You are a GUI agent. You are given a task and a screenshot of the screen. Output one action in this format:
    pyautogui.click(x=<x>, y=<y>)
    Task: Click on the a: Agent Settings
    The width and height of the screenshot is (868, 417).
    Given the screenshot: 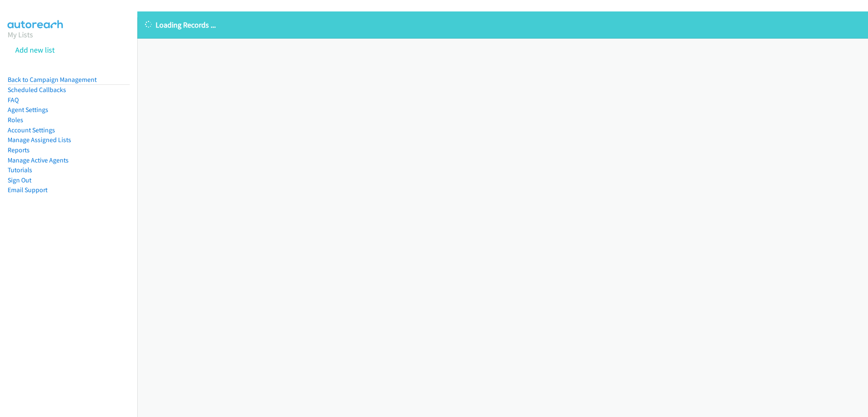 What is the action you would take?
    pyautogui.click(x=28, y=109)
    